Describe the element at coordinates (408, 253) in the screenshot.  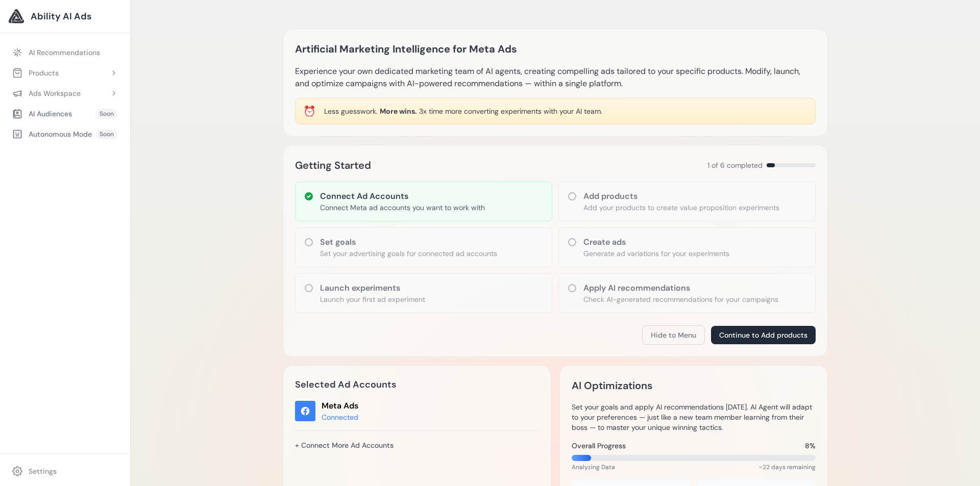
I see `p: Set your advertising goals for connected ad accounts` at that location.